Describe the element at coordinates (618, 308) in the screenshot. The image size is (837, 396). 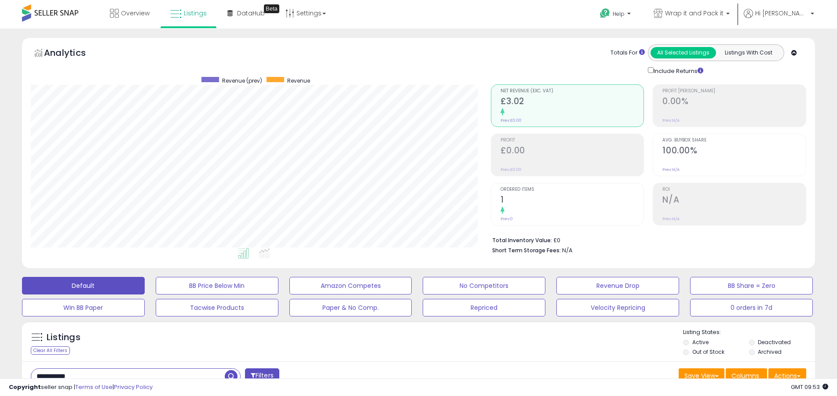
I see `button: Velocity Repricing` at that location.